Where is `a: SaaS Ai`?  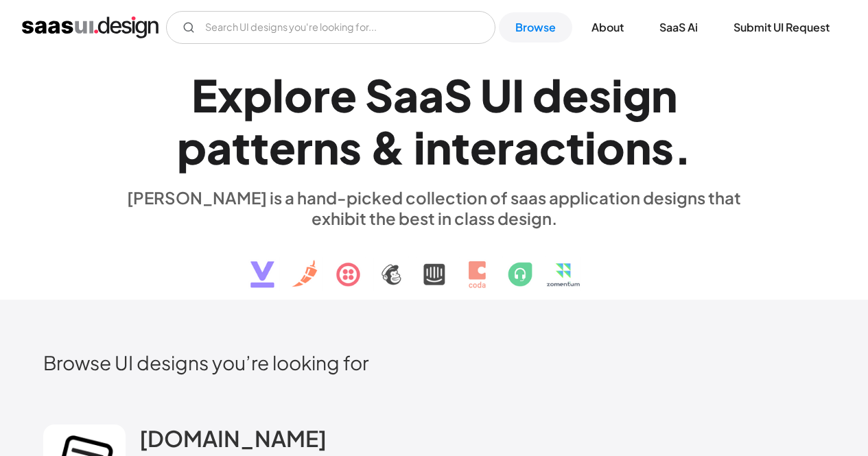
a: SaaS Ai is located at coordinates (679, 28).